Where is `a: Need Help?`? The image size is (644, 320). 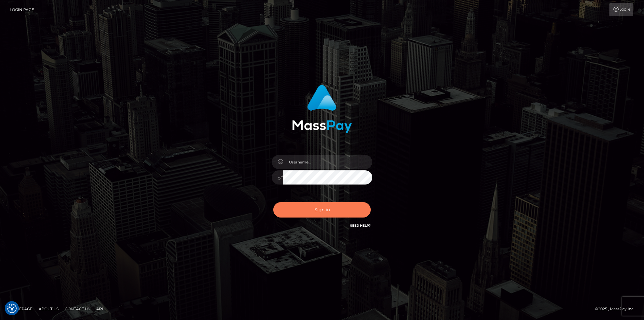 a: Need Help? is located at coordinates (360, 225).